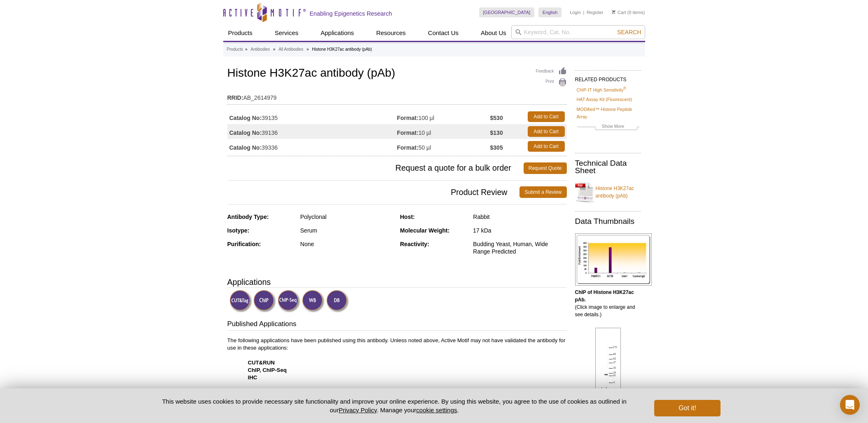  Describe the element at coordinates (414, 244) in the screenshot. I see `strong: Reactivity:` at that location.